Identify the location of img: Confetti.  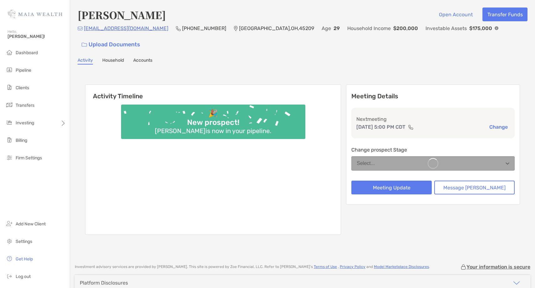
(213, 119).